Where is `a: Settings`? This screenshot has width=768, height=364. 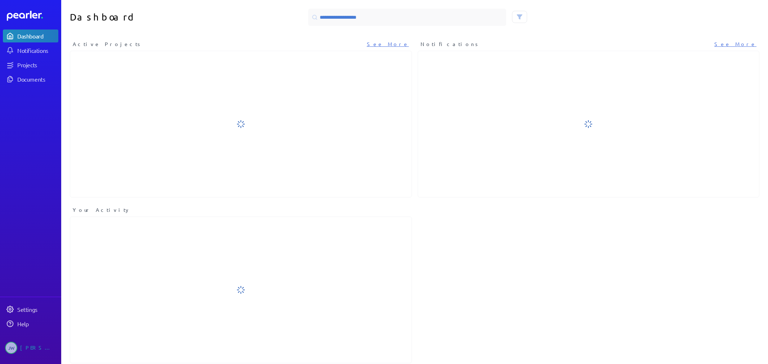
a: Settings is located at coordinates (31, 309).